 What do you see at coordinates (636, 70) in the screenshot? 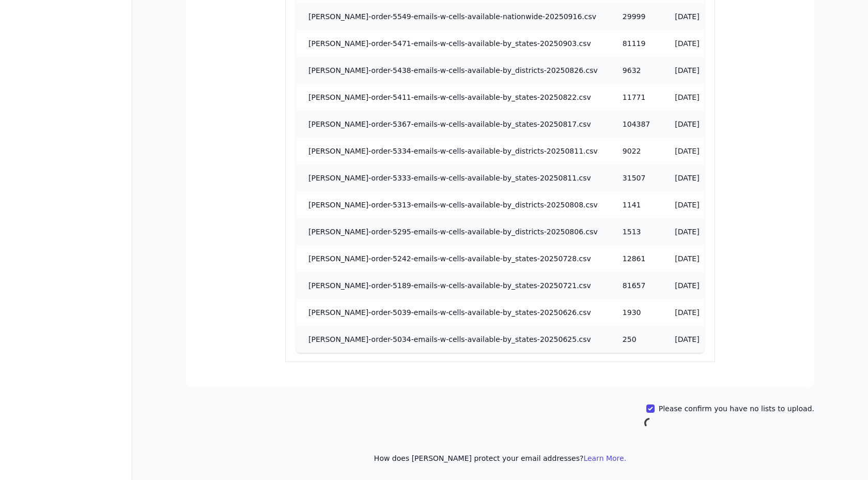
I see `td: 9632` at bounding box center [636, 70].